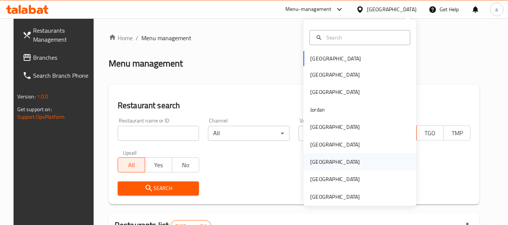  I want to click on span: TGO, so click(430, 133).